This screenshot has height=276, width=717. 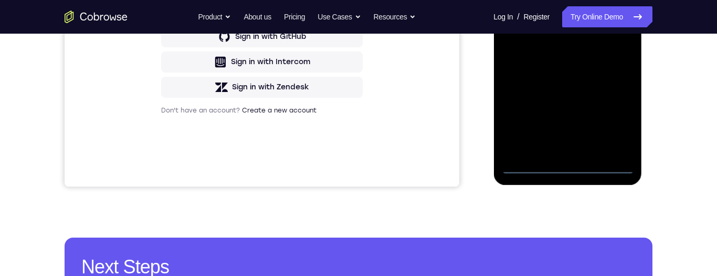 What do you see at coordinates (197, 177) in the screenshot?
I see `button: Sign in with Google` at bounding box center [197, 177].